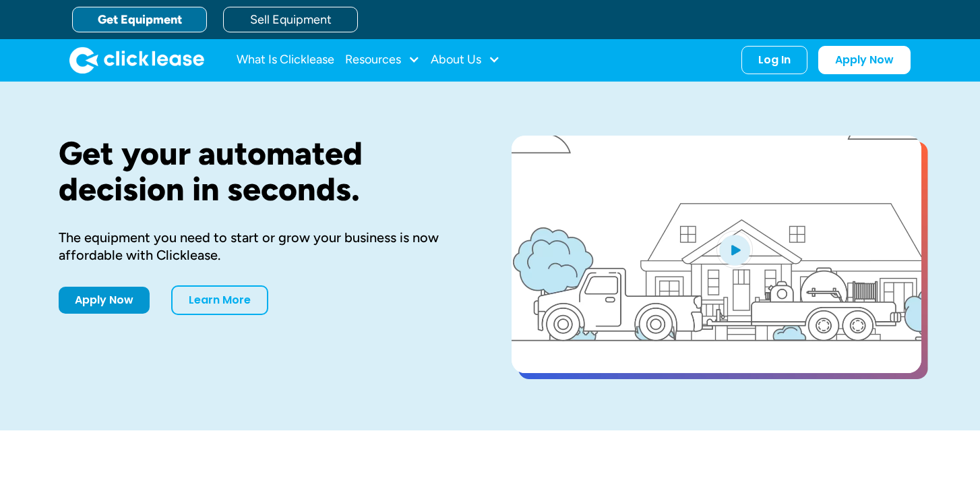 Image resolution: width=980 pixels, height=481 pixels. I want to click on a: Sell Equipment, so click(290, 20).